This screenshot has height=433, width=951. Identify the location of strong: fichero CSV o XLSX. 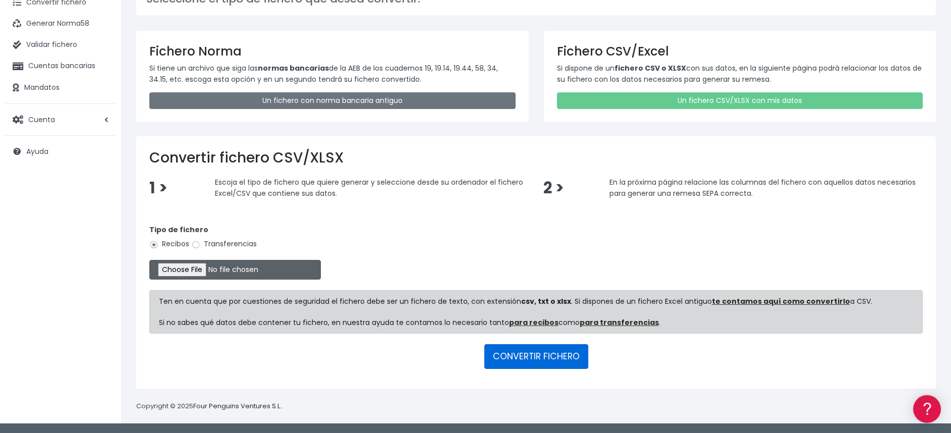
(651, 68).